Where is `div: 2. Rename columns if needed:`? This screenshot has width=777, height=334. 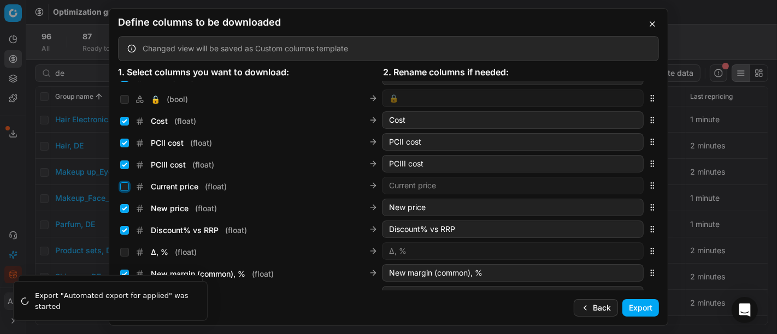 div: 2. Rename columns if needed: is located at coordinates (515, 72).